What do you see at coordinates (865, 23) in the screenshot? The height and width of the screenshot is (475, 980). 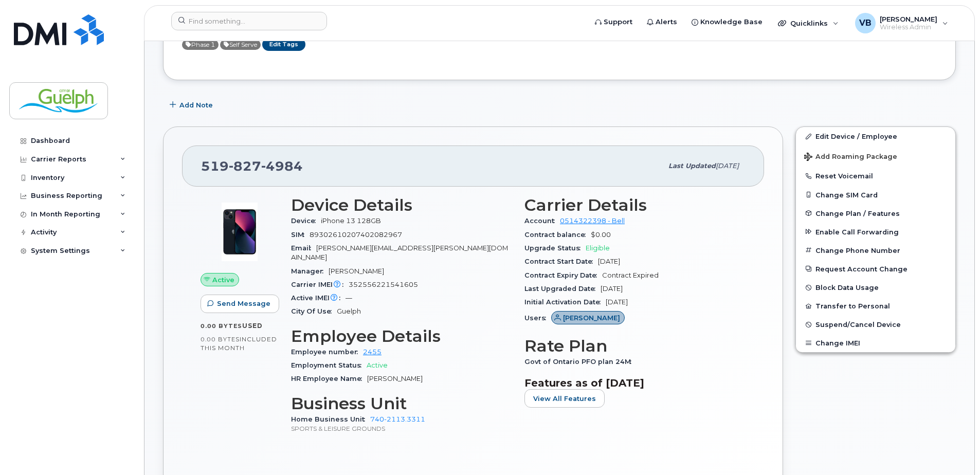 I see `span: VB` at bounding box center [865, 23].